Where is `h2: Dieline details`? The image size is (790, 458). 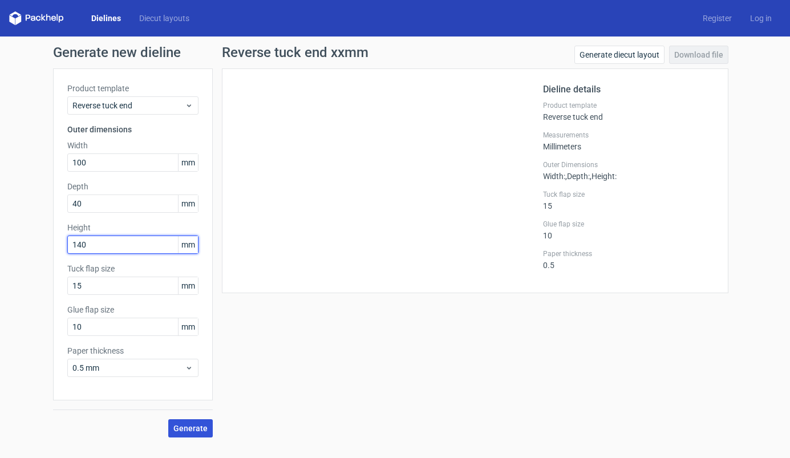
h2: Dieline details is located at coordinates (629, 90).